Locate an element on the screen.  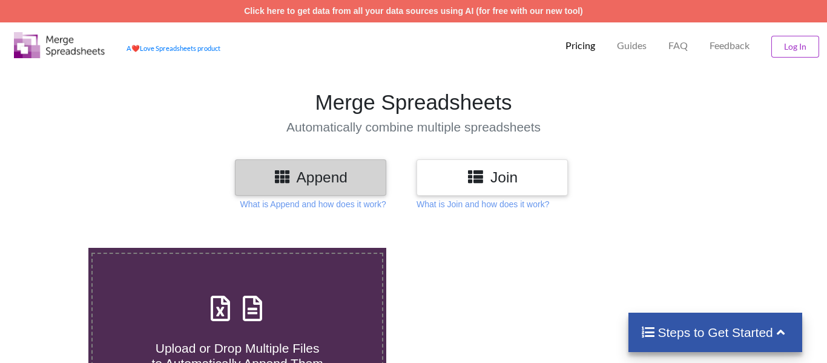
span: Feedback is located at coordinates (729, 45).